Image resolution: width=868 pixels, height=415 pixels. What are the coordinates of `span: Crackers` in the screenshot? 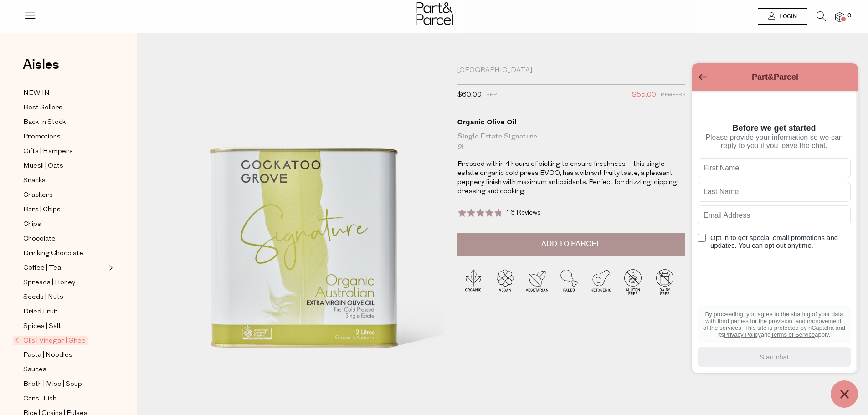 It's located at (38, 196).